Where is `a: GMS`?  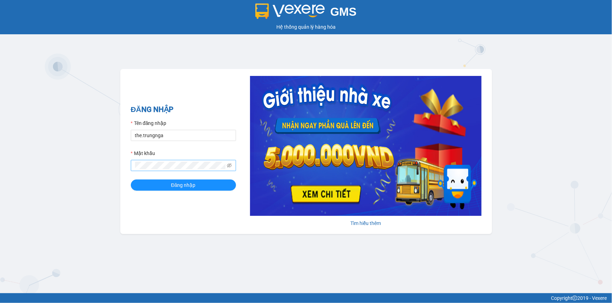 a: GMS is located at coordinates (306, 13).